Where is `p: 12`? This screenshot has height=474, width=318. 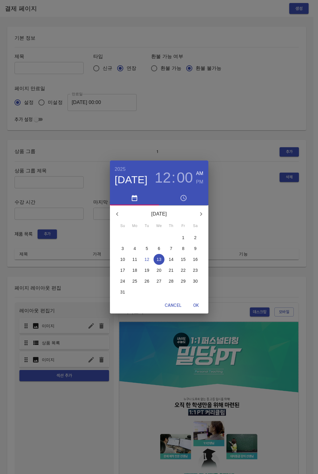
p: 12 is located at coordinates (147, 260).